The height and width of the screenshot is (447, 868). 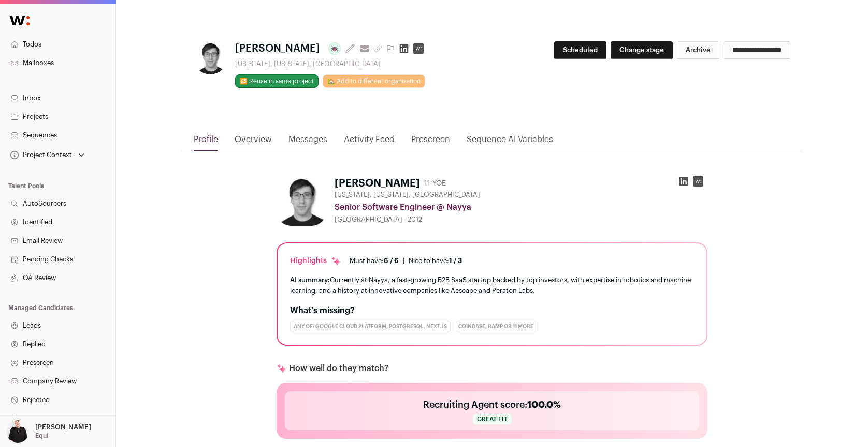 What do you see at coordinates (492, 285) in the screenshot?
I see `div: Currently at Nayya, a fast-growing B2B SaaS startup backed by top investors, with expertise in ro...` at bounding box center [492, 285].